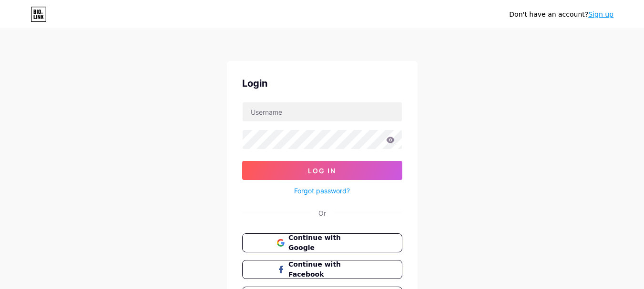 The width and height of the screenshot is (644, 289). Describe the element at coordinates (322, 83) in the screenshot. I see `div: Login` at that location.